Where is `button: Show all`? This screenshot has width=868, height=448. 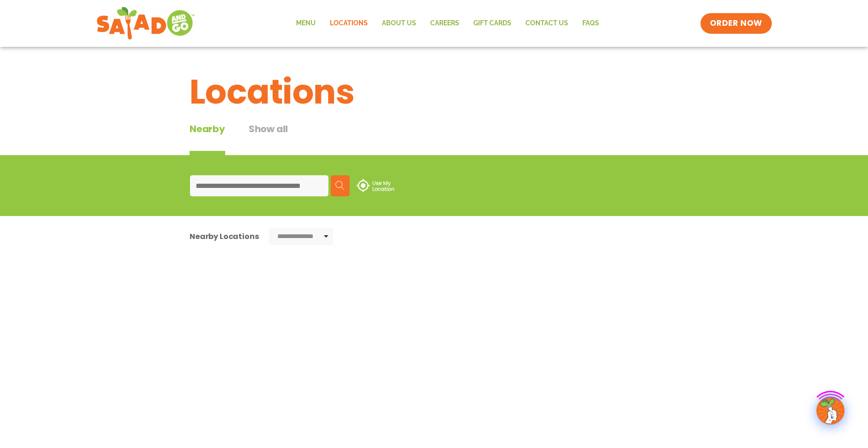
button: Show all is located at coordinates (269, 139).